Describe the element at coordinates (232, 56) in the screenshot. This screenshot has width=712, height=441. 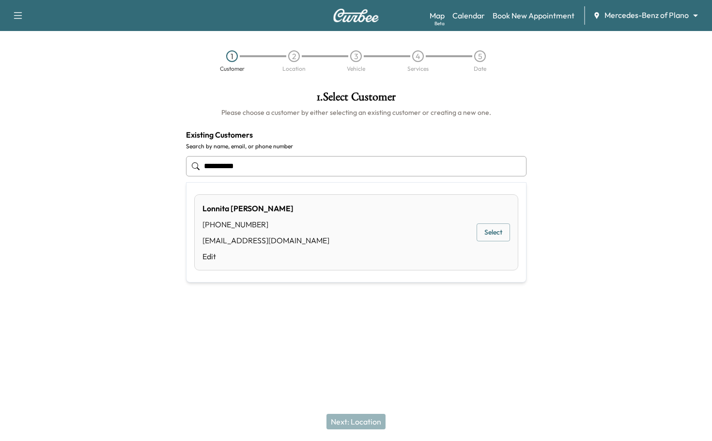
I see `div: 1` at that location.